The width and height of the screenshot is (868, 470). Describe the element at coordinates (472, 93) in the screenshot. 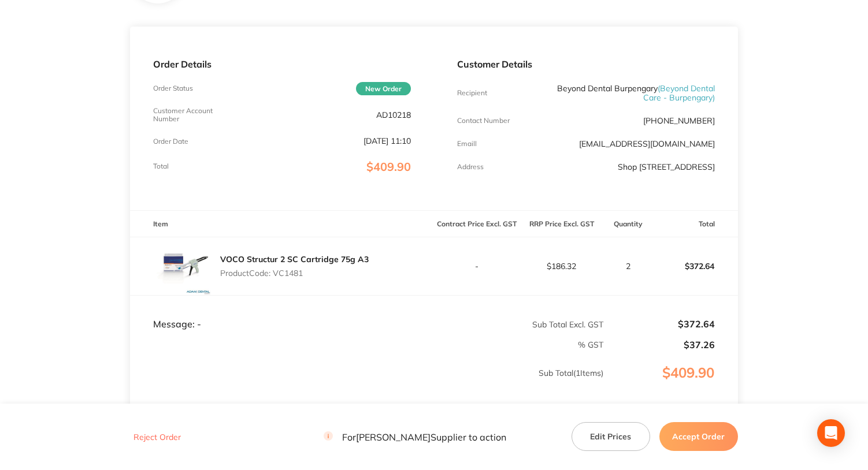

I see `p: Recipient` at that location.